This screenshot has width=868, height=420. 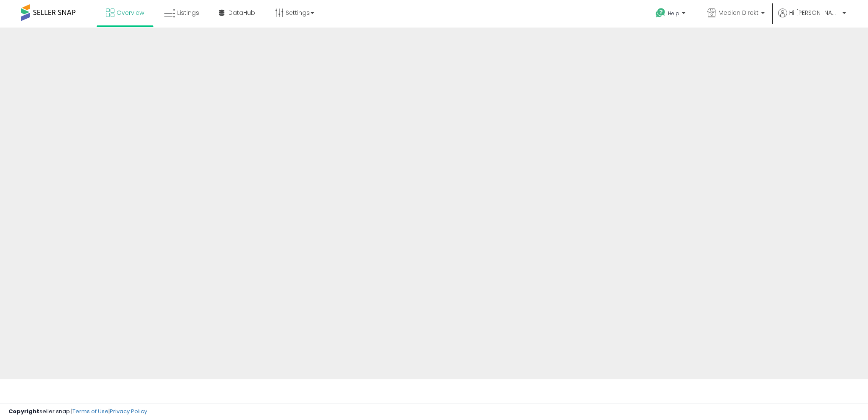 I want to click on a: Help, so click(x=672, y=15).